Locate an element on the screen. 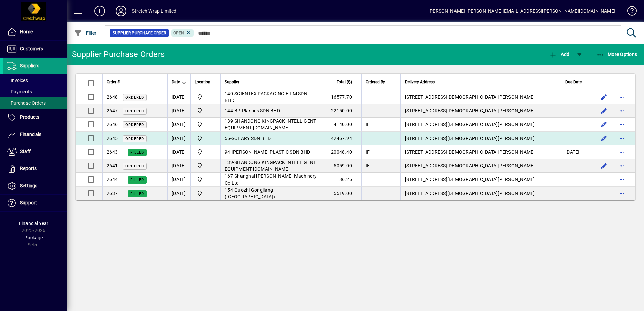 The image size is (644, 311). td: 42467.94 is located at coordinates (341, 138).